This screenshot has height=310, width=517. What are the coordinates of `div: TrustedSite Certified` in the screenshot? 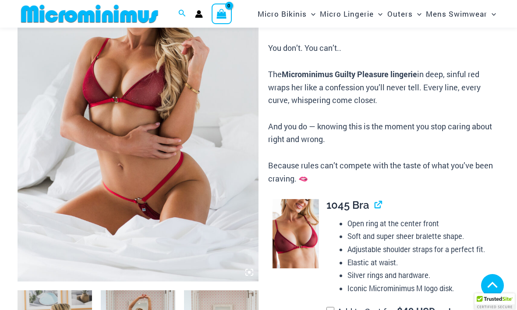 It's located at (494, 301).